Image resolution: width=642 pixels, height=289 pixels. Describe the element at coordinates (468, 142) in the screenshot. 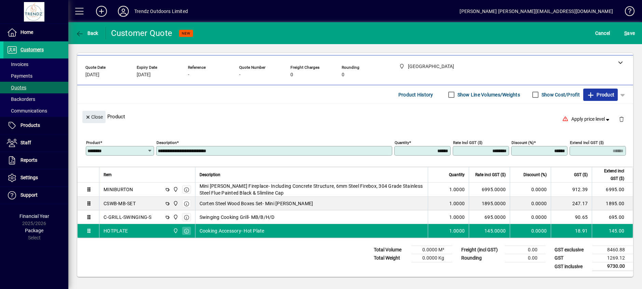

I see `mat-label: Rate incl GST ($)` at that location.